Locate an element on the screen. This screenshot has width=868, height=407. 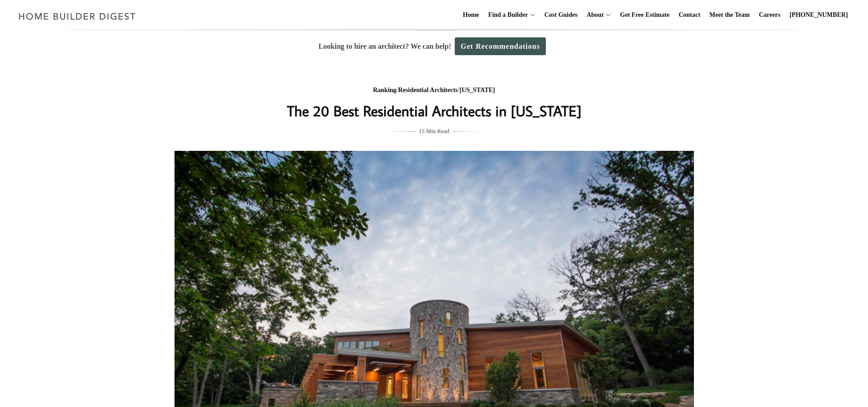
img: Home Builder Digest is located at coordinates (77, 16).